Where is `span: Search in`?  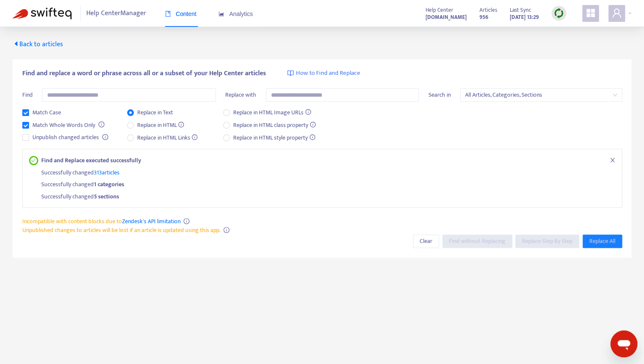 span: Search in is located at coordinates (440, 95).